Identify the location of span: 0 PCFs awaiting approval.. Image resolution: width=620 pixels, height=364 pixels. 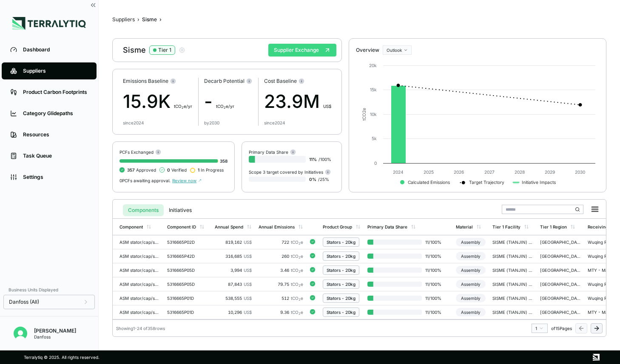
(145, 181).